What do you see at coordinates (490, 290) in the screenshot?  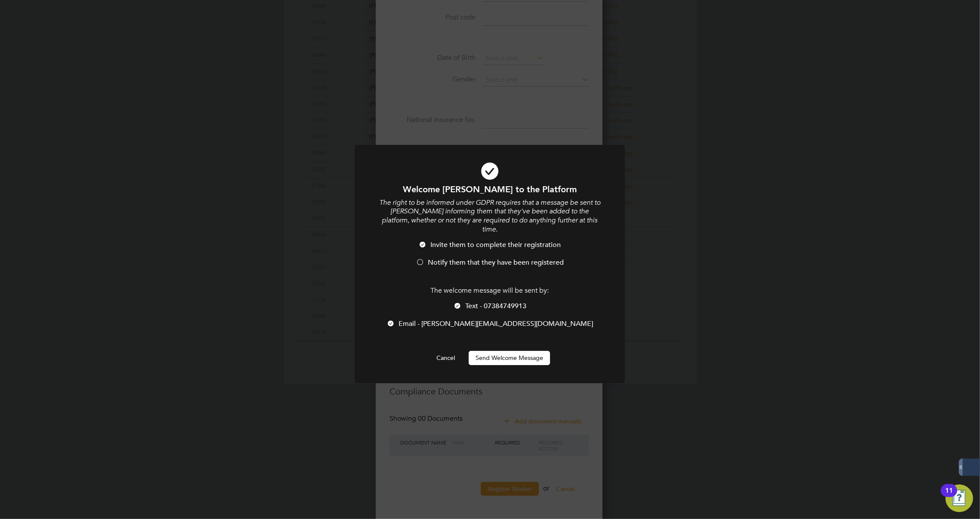 I see `p: The welcome message will be sent by:` at bounding box center [490, 290].